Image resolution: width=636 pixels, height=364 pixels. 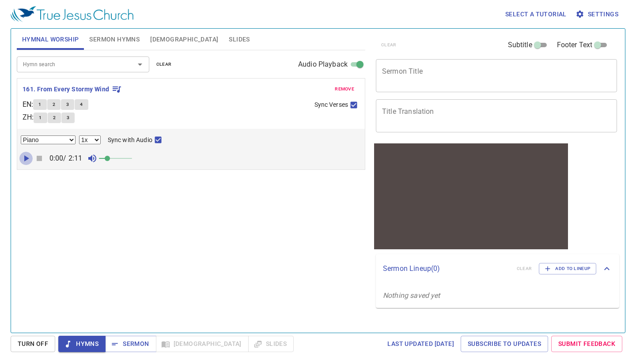 What do you see at coordinates (114, 39) in the screenshot?
I see `span: Sermon Hymns` at bounding box center [114, 39].